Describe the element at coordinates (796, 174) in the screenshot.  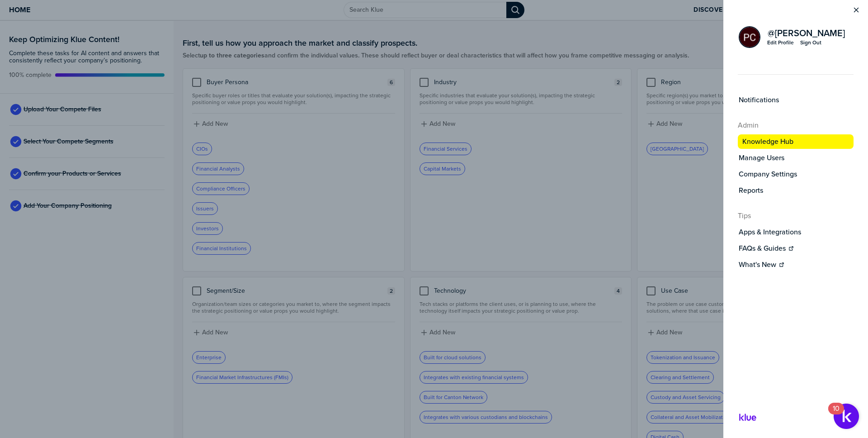
I see `a: Company Settings` at that location.